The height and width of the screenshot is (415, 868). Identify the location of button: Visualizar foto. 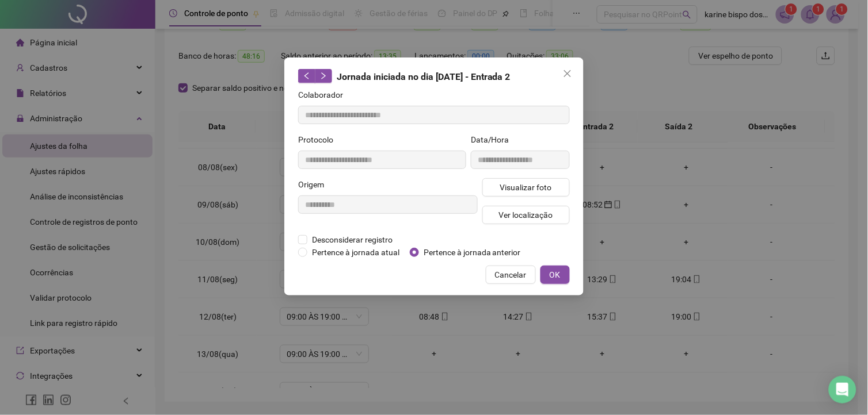
(526, 187).